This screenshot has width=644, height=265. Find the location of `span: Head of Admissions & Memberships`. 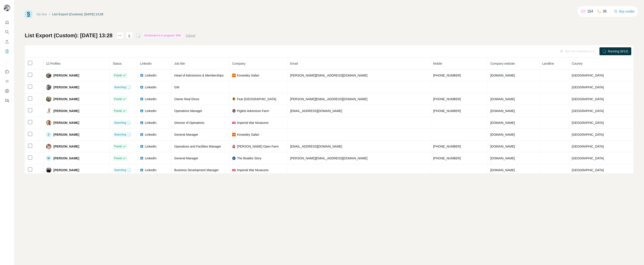

span: Head of Admissions & Memberships is located at coordinates (199, 75).